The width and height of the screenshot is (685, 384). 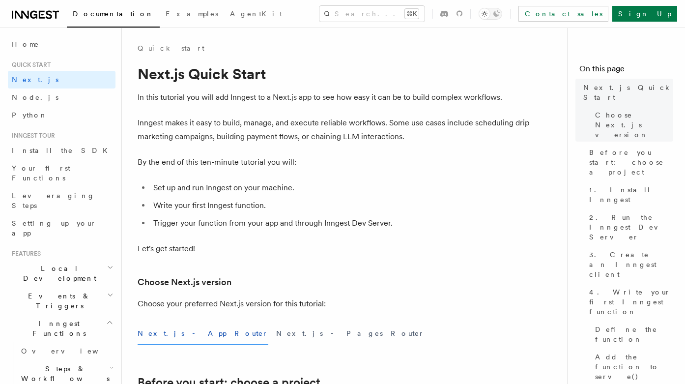 What do you see at coordinates (192, 15) in the screenshot?
I see `a: Examples` at bounding box center [192, 15].